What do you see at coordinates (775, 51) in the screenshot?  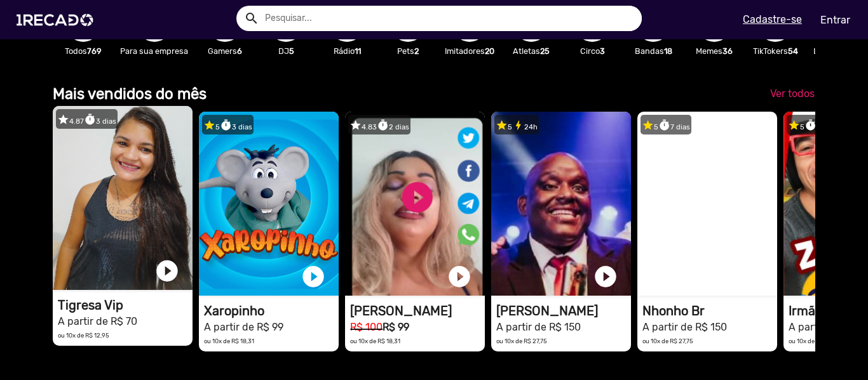 I see `p: TikTokers` at bounding box center [775, 51].